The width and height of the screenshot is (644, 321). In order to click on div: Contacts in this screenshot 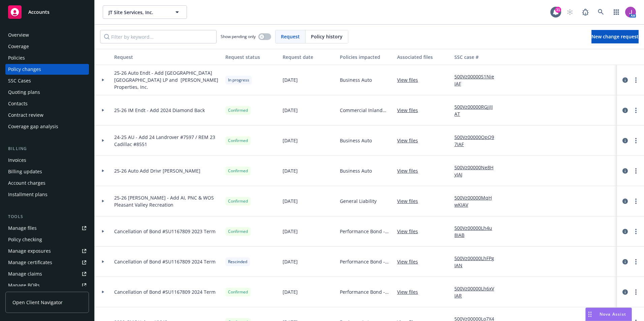, I will do `click(18, 104)`.